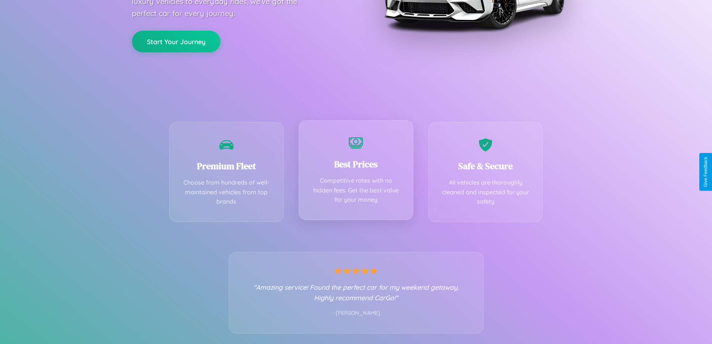  I want to click on p: Choose from hundreds of well-maintained vehicles from top brands, so click(227, 192).